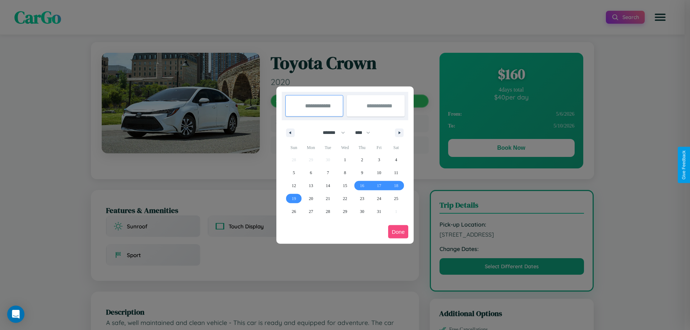 Image resolution: width=690 pixels, height=330 pixels. I want to click on button: 21, so click(328, 199).